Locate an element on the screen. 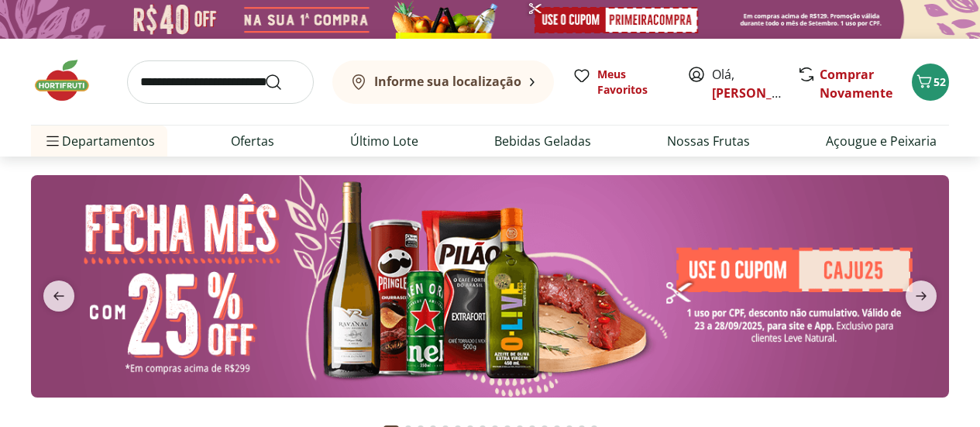 The height and width of the screenshot is (427, 980). a: Nossas Frutas is located at coordinates (708, 141).